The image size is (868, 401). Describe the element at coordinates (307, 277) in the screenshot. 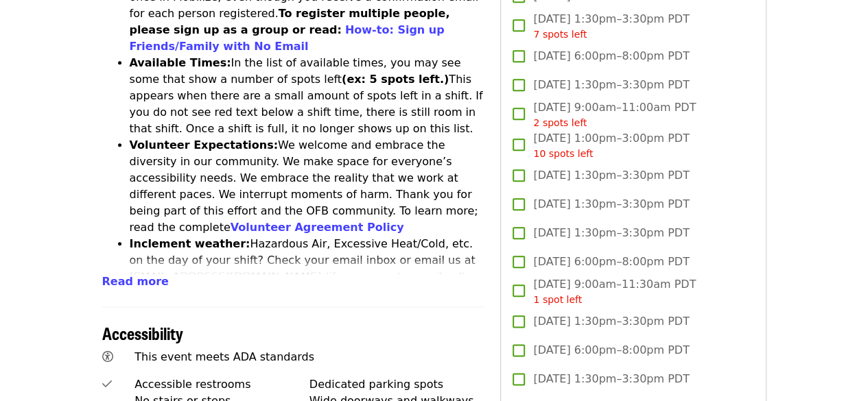

I see `li: Hazardous Air, Excessive Heat/Cold, etc. on the day of your shift? Check your email inbox or emai...` at that location.